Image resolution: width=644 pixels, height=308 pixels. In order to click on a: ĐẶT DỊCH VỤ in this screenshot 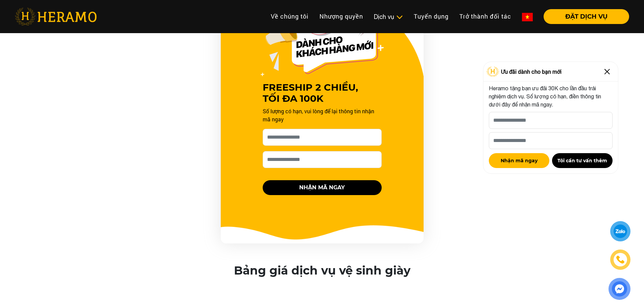, I will do `click(584, 16)`.